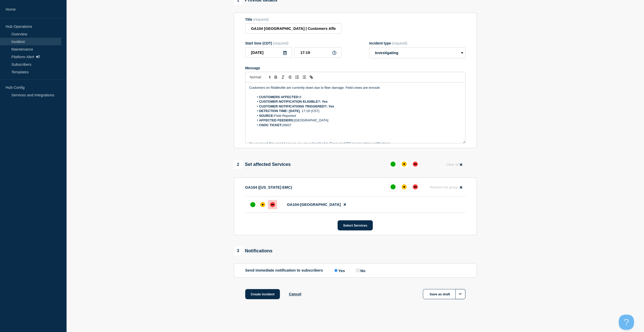  What do you see at coordinates (304, 77) in the screenshot?
I see `button: Toggle bulleted list` at bounding box center [304, 77].